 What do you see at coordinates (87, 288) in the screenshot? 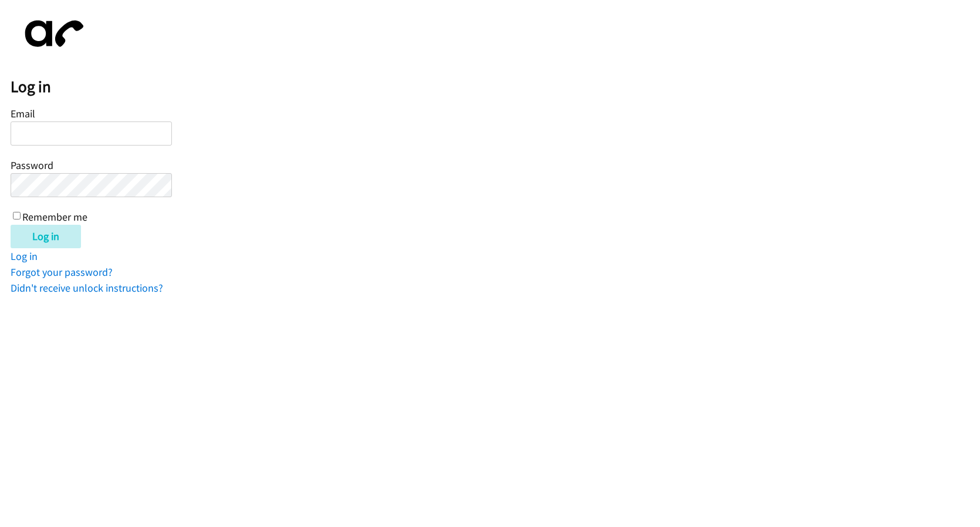
I see `a: Didn't receive unlock instructions?` at bounding box center [87, 288].